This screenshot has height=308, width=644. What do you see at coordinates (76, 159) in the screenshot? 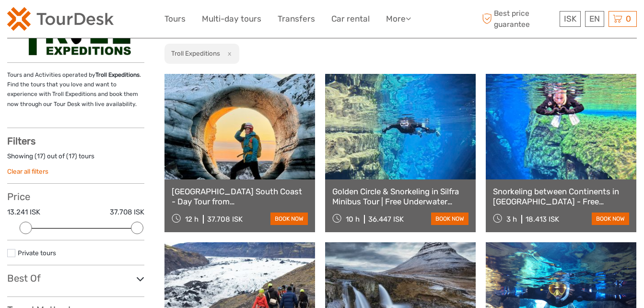
I see `div: Showing ( ) out of ( ) tours` at bounding box center [76, 159].